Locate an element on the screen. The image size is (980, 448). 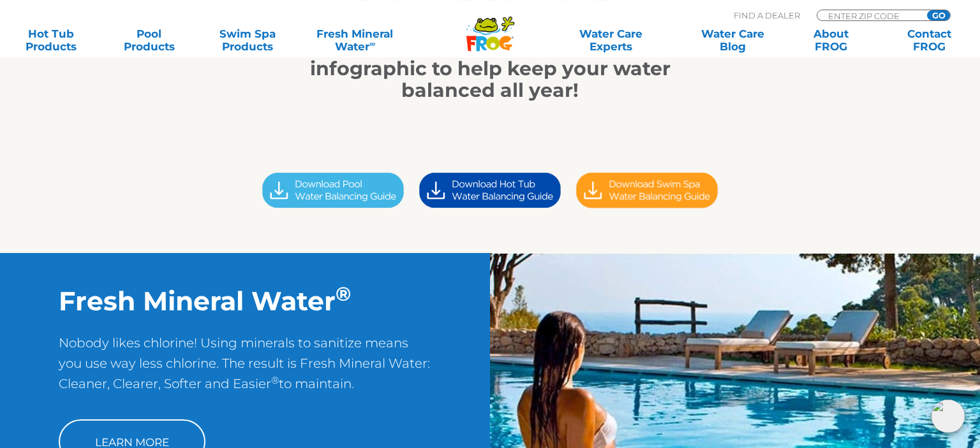
img: Download Button POOL is located at coordinates (333, 190).